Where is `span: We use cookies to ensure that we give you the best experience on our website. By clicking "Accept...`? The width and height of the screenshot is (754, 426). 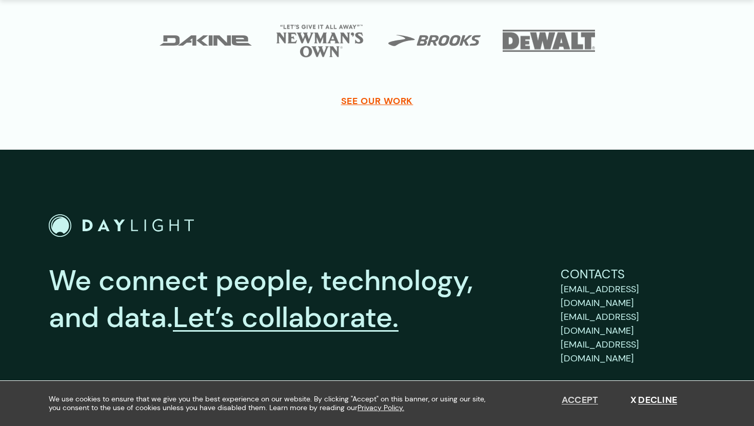 span: We use cookies to ensure that we give you the best experience on our website. By clicking "Accept... is located at coordinates (272, 404).